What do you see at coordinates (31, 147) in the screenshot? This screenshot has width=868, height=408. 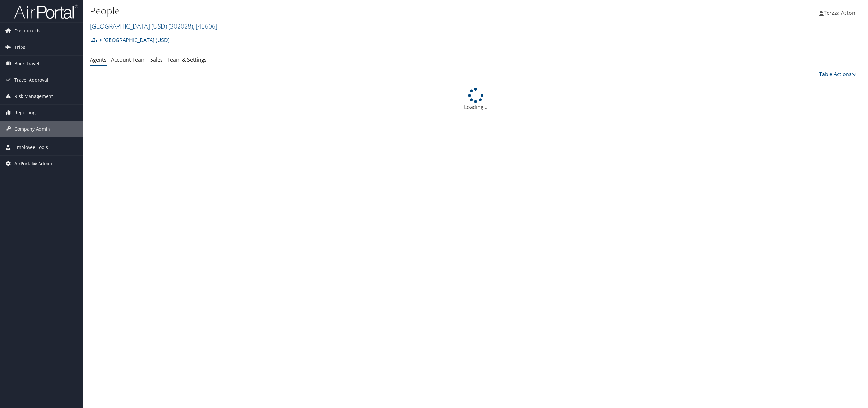 I see `span: Employee Tools` at bounding box center [31, 147].